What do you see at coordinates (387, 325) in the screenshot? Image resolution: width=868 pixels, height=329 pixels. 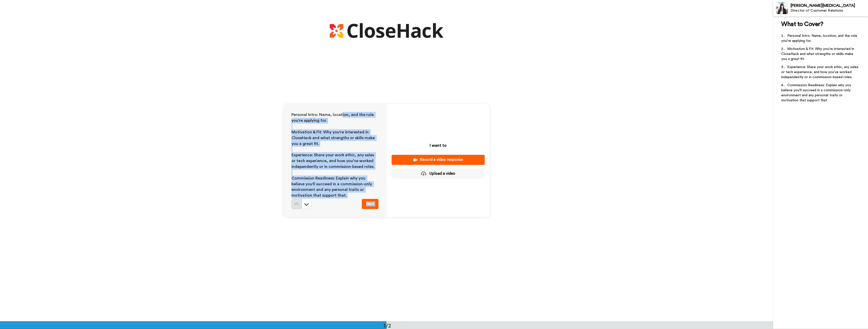 I see `div: 1/2` at bounding box center [387, 325].